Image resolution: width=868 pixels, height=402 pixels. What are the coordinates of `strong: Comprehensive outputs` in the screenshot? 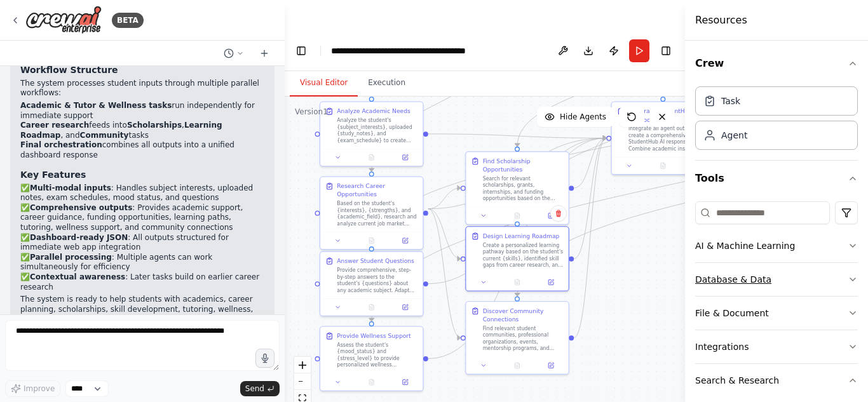 It's located at (81, 208).